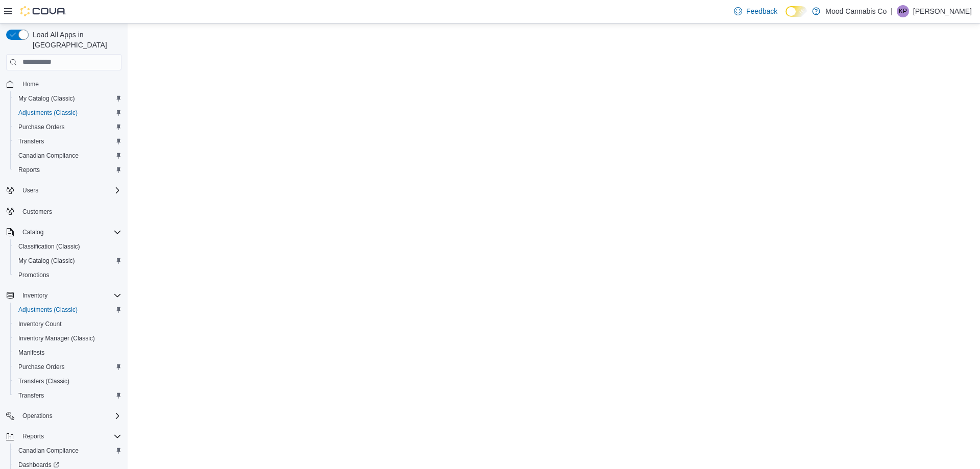 The width and height of the screenshot is (980, 469). Describe the element at coordinates (903, 11) in the screenshot. I see `div: Kirsten Power` at that location.